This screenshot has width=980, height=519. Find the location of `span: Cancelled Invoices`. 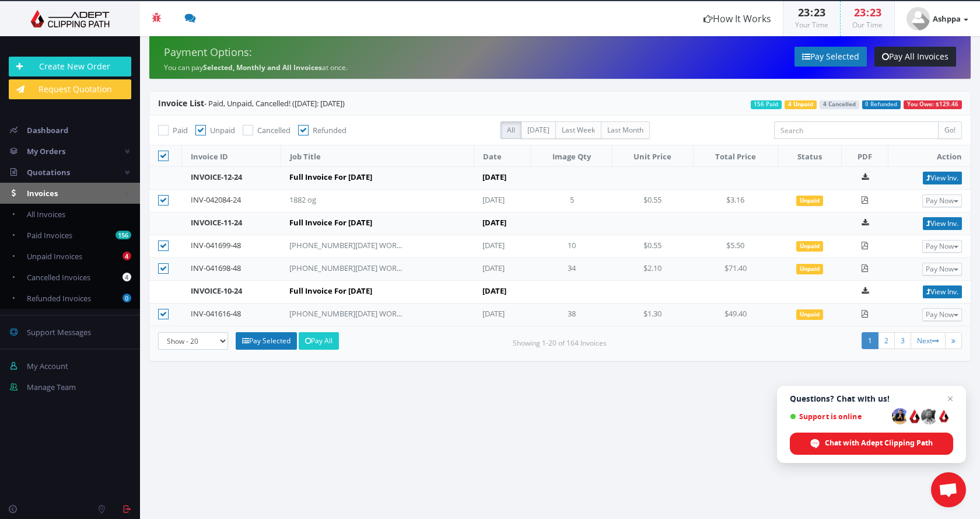

span: Cancelled Invoices is located at coordinates (58, 277).